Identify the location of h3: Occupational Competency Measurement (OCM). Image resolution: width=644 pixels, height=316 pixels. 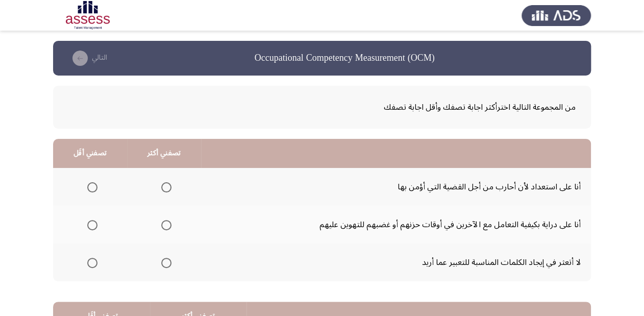
(345, 58).